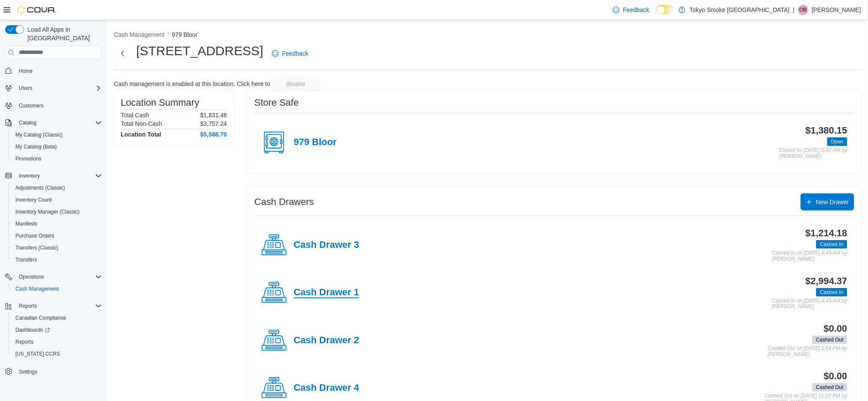 The image size is (868, 401). Describe the element at coordinates (37, 248) in the screenshot. I see `a: Transfers (Classic)` at that location.